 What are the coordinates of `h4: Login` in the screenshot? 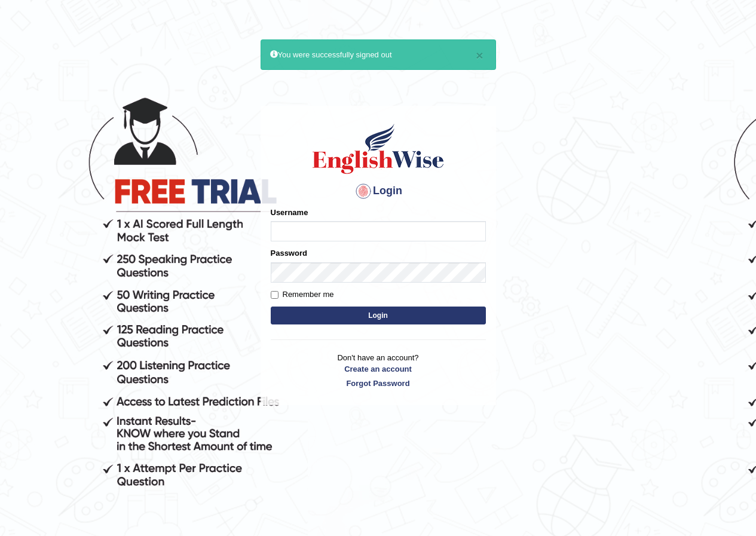 It's located at (378, 191).